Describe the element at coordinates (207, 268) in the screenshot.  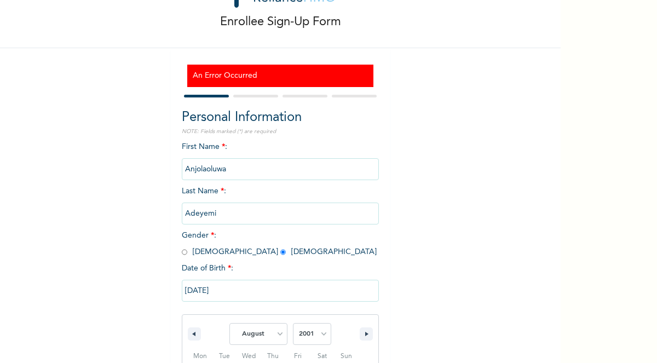
I see `span: Date of Birth :` at that location.